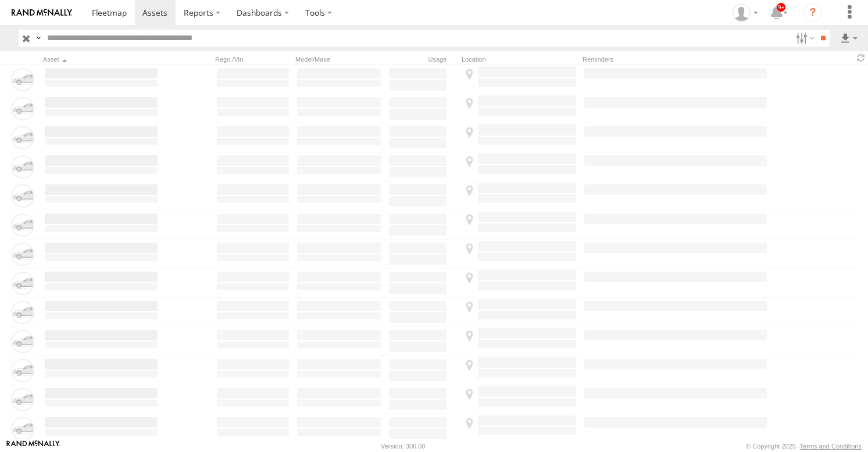  What do you see at coordinates (861, 58) in the screenshot?
I see `span: Refresh` at bounding box center [861, 58].